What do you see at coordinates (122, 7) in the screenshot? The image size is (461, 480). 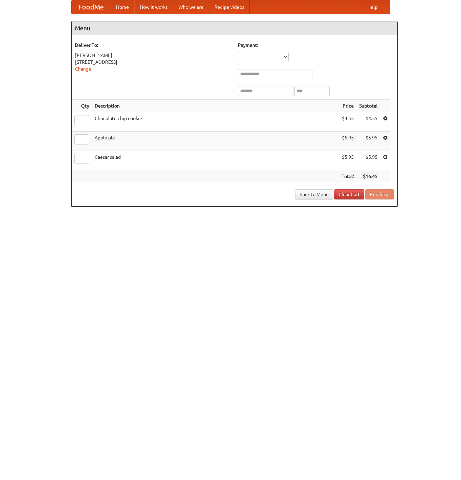 I see `a: Home` at bounding box center [122, 7].